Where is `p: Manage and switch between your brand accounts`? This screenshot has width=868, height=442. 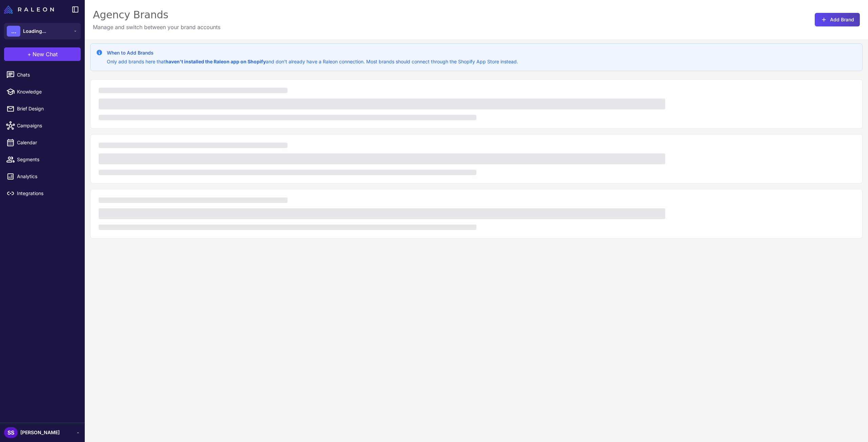
p: Manage and switch between your brand accounts is located at coordinates (156, 27).